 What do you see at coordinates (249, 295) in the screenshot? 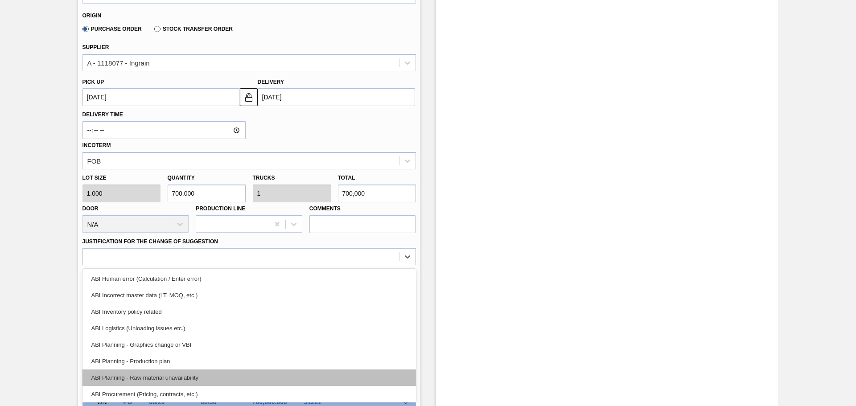
I see `div: ABI Incorrect master data (LT, MOQ, etc.)` at bounding box center [249, 295].